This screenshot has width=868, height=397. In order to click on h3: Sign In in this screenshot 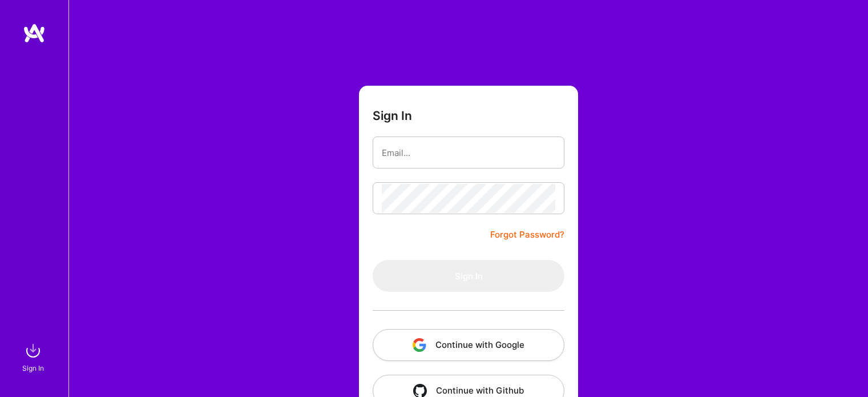, I will do `click(392, 115)`.